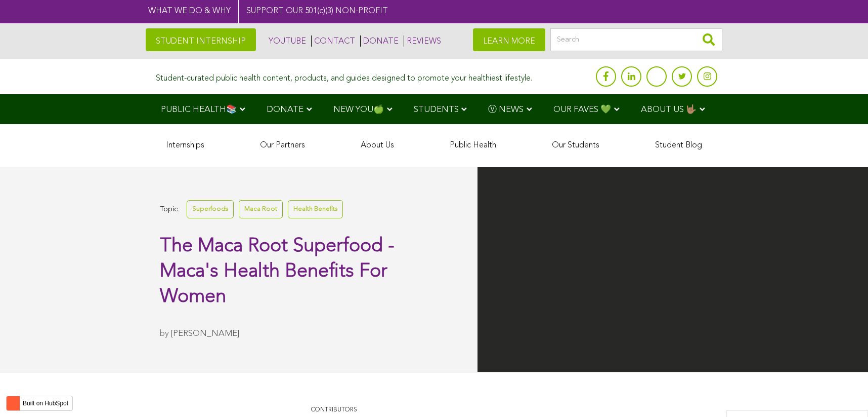 Image resolution: width=868 pixels, height=417 pixels. What do you see at coordinates (169, 209) in the screenshot?
I see `span: Topic:` at bounding box center [169, 209].